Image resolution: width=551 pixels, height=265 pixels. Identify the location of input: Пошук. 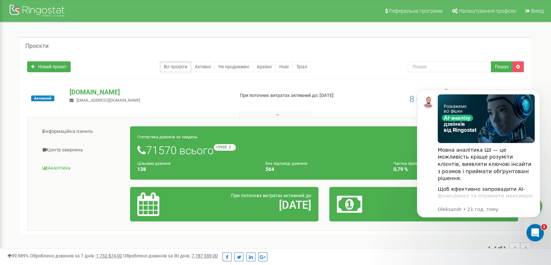
(450, 67).